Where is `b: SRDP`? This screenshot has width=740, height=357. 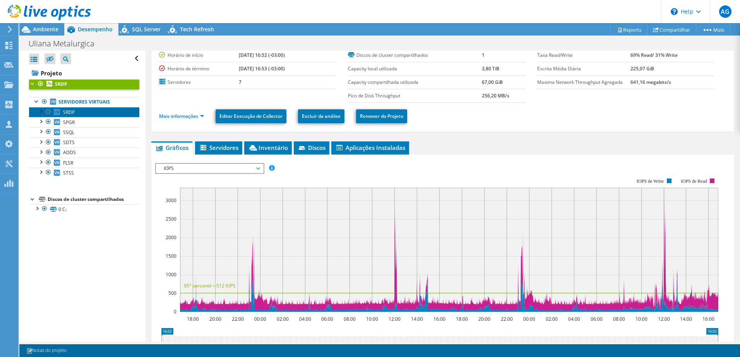
b: SRDP is located at coordinates (61, 84).